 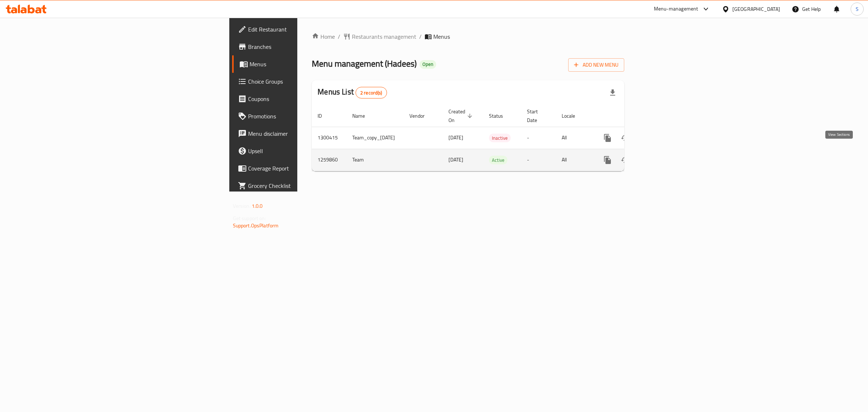 I want to click on span: Coupons, so click(x=308, y=99).